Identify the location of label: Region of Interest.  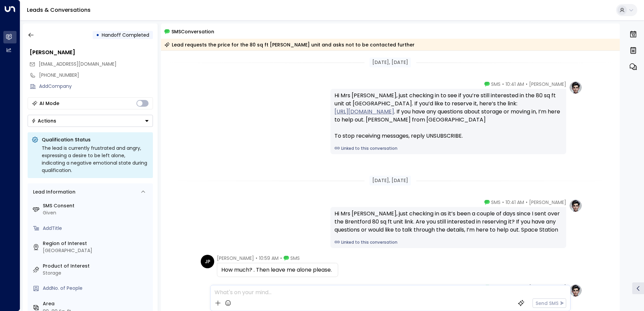
(96, 244).